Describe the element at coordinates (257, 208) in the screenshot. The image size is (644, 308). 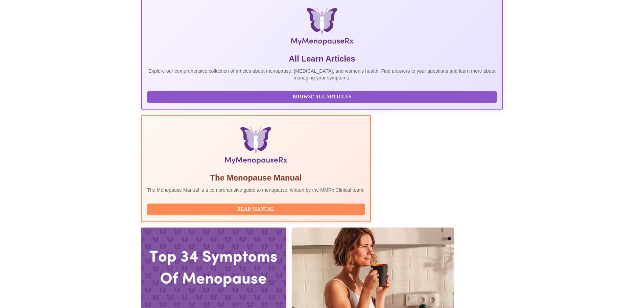
I see `a: Read Manual` at that location.